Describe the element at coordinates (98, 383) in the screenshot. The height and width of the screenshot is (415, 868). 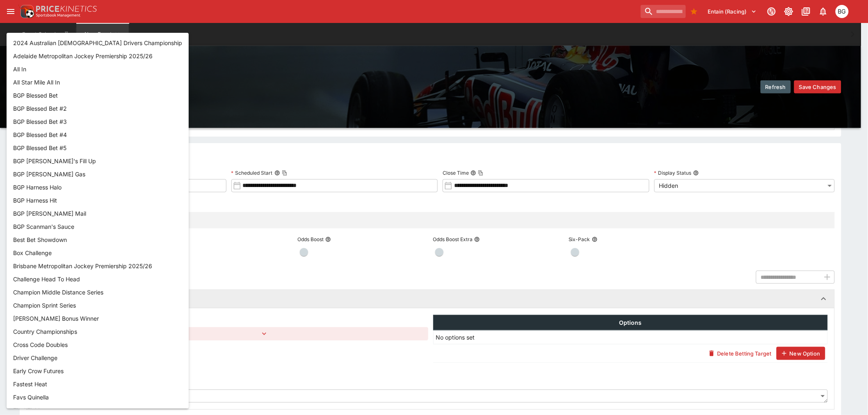
I see `li: Fastest Heat` at that location.